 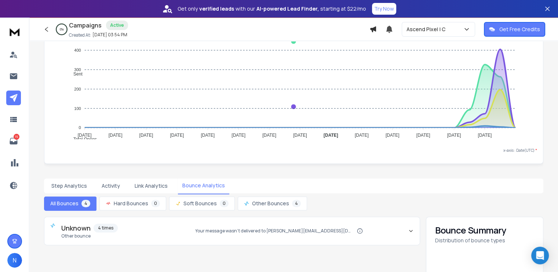 What do you see at coordinates (293, 150) in the screenshot?
I see `p: x-axis : Date(UTC)` at bounding box center [293, 150].